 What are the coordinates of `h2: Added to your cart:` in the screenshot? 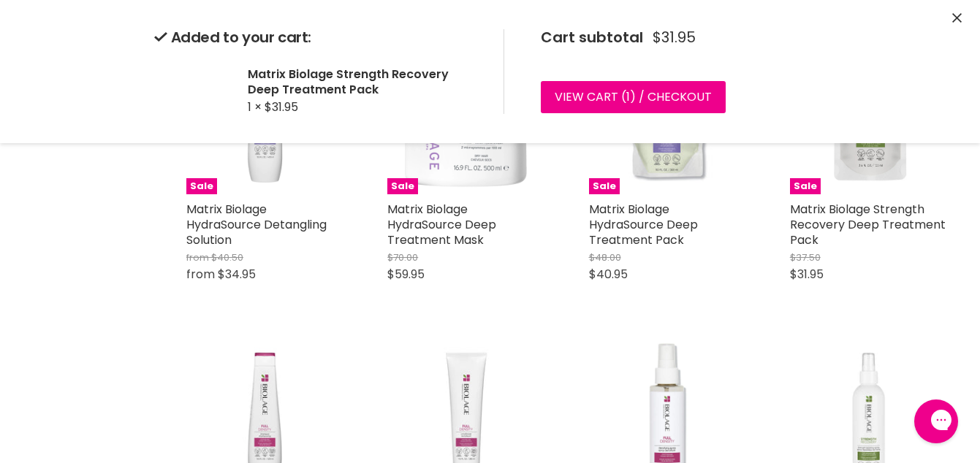 It's located at (317, 37).